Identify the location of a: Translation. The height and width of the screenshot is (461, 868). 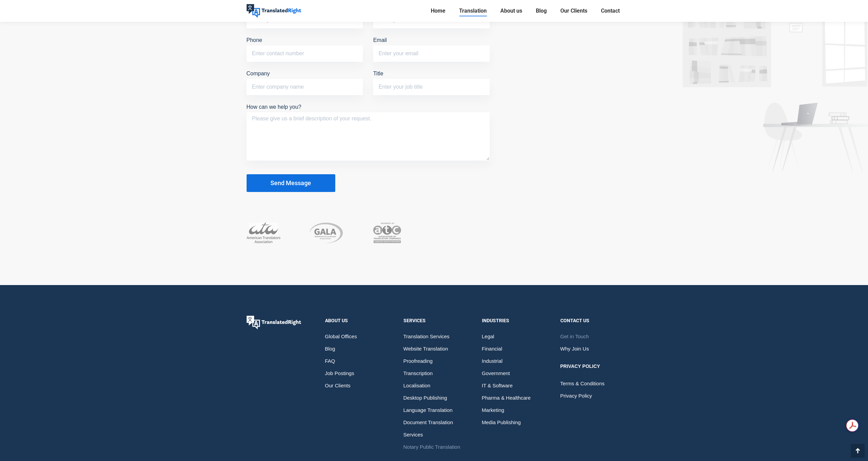
(473, 11).